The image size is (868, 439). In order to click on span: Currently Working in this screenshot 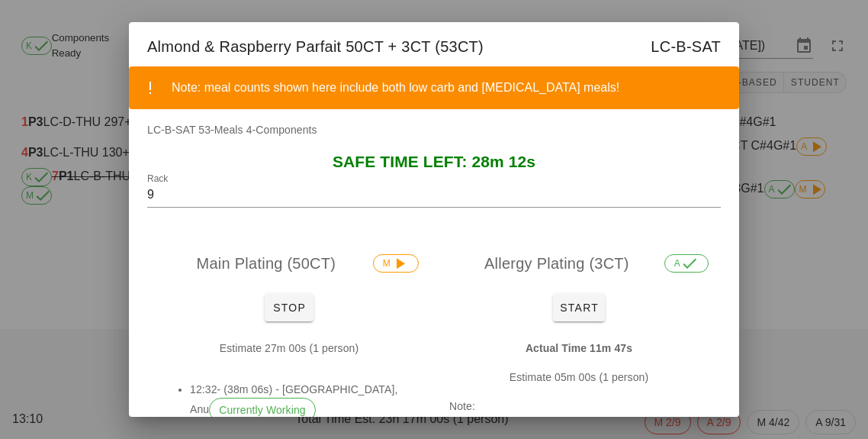, I will do `click(261, 410)`.